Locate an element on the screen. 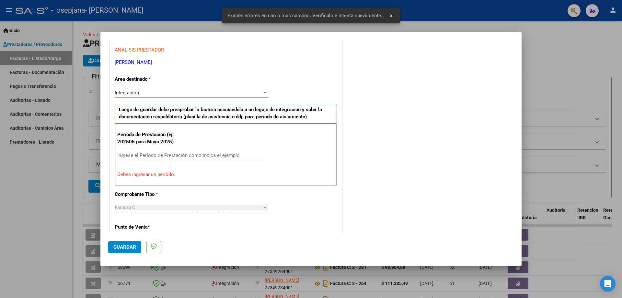 The height and width of the screenshot is (298, 622). div: Open Intercom Messenger is located at coordinates (608, 284).